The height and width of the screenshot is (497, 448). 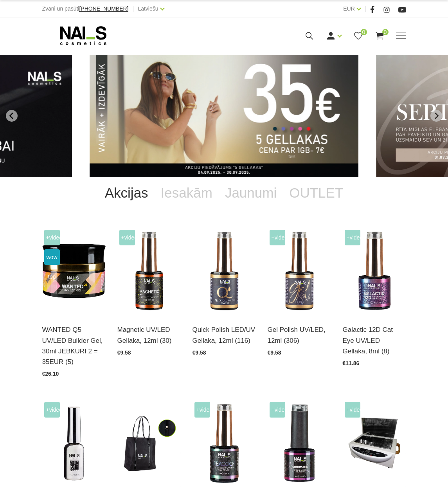 I want to click on img: Ātri, ērti un vienkārši!Intensīvi pigmentēta gellaka, kas perfekti klājas arī vienā slānī, tādā v..., so click(x=224, y=271).